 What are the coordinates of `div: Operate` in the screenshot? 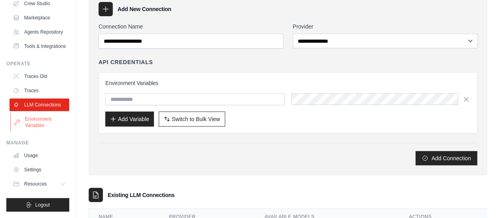 It's located at (38, 64).